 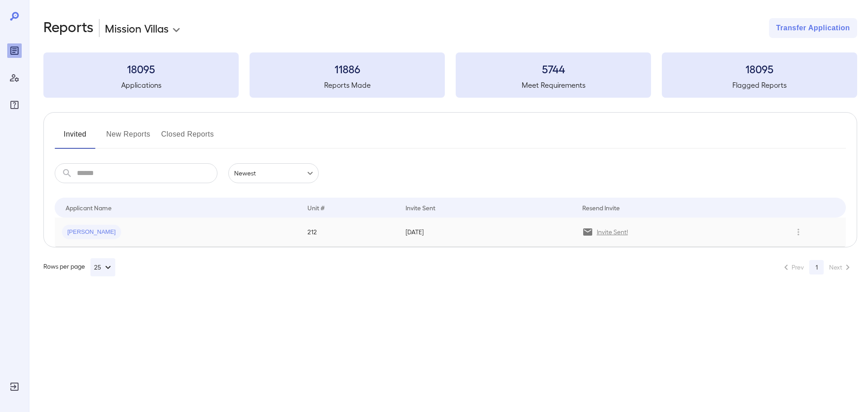 I want to click on button: New Reports, so click(x=129, y=138).